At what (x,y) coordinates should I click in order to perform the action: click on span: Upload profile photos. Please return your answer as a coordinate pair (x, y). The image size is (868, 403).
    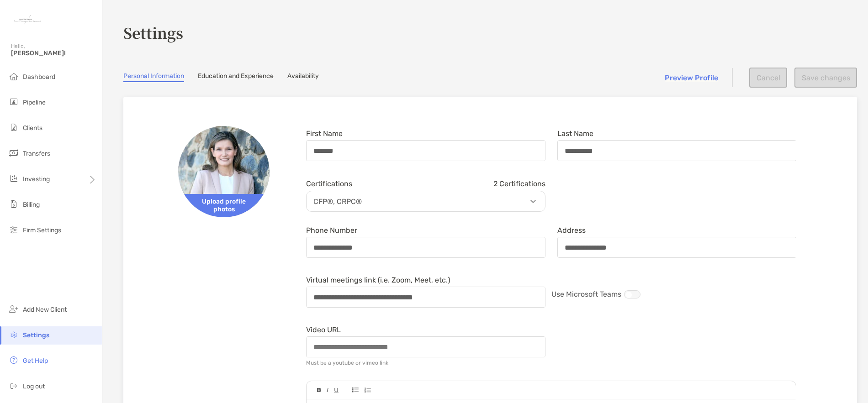
    Looking at the image, I should click on (224, 206).